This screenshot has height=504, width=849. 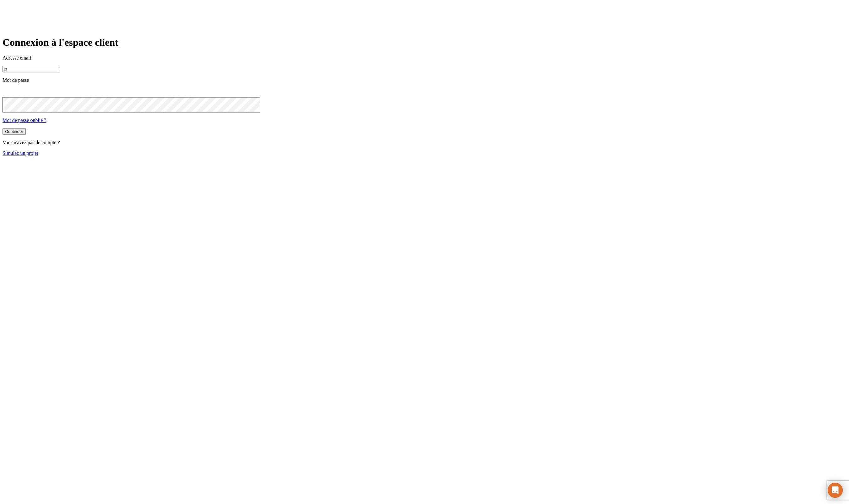 I want to click on div: Continuer, so click(x=14, y=131).